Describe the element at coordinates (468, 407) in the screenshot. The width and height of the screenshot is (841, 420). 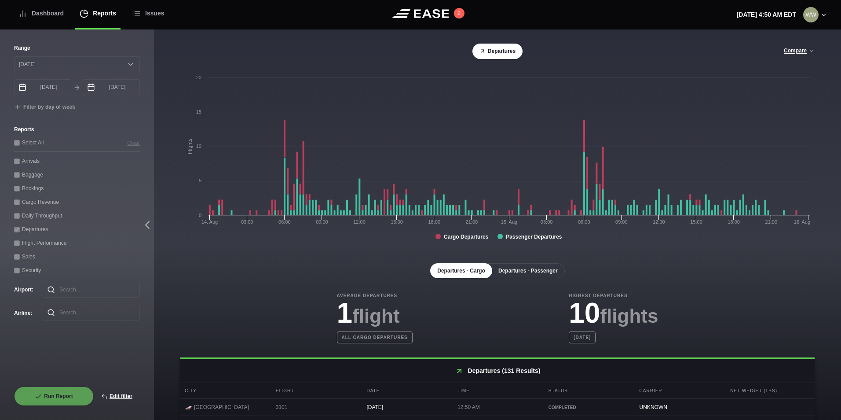
I see `span: 12:50 AM` at that location.